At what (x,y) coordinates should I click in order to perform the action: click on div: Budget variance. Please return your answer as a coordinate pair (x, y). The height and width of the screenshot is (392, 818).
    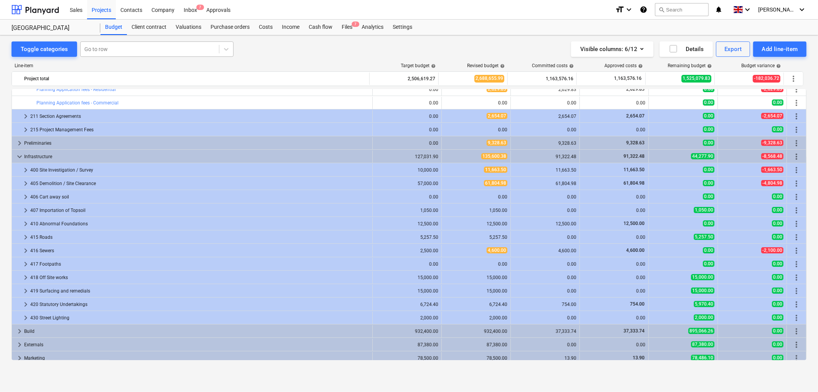
    Looking at the image, I should click on (761, 66).